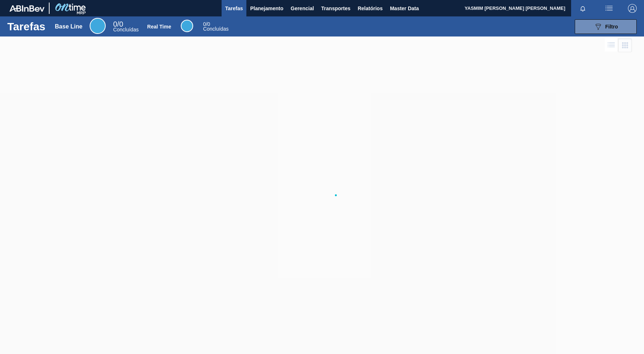 The width and height of the screenshot is (644, 354). What do you see at coordinates (370, 8) in the screenshot?
I see `span: Relatórios` at bounding box center [370, 8].